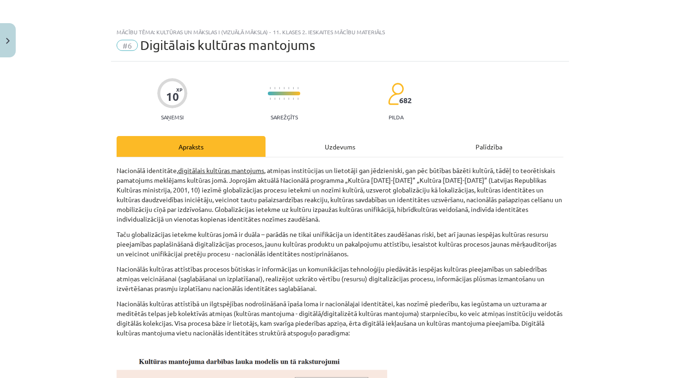  I want to click on span: XP, so click(179, 89).